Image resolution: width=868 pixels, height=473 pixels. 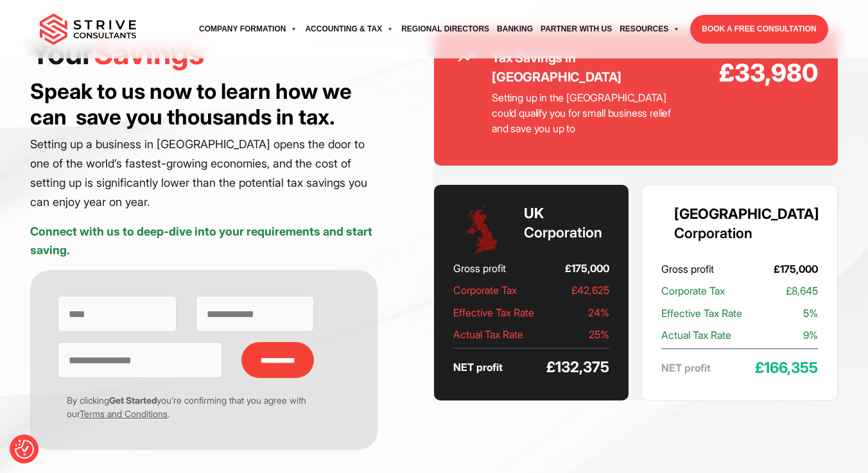 I want to click on strong: Connect with us to deep-dive into your requirements and start saving., so click(x=201, y=241).